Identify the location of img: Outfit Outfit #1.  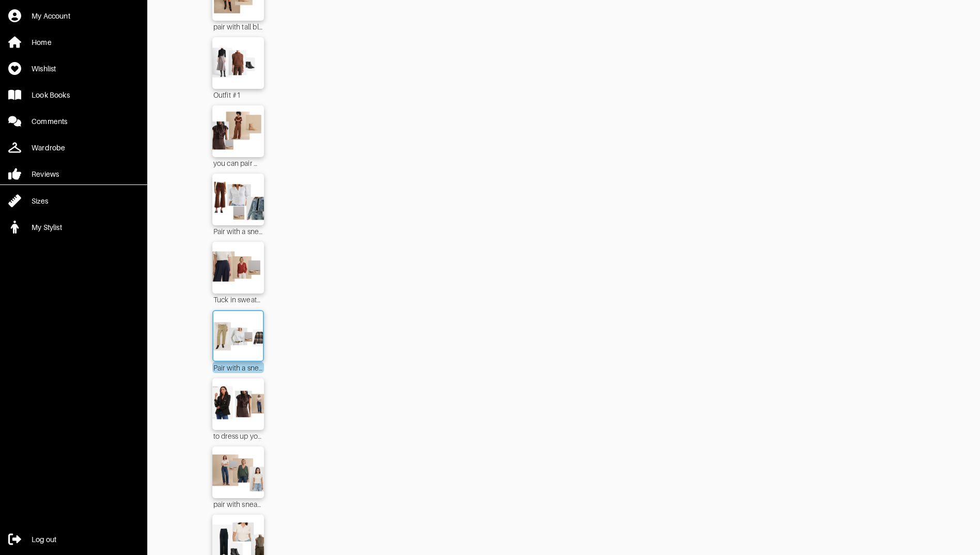
(238, 63).